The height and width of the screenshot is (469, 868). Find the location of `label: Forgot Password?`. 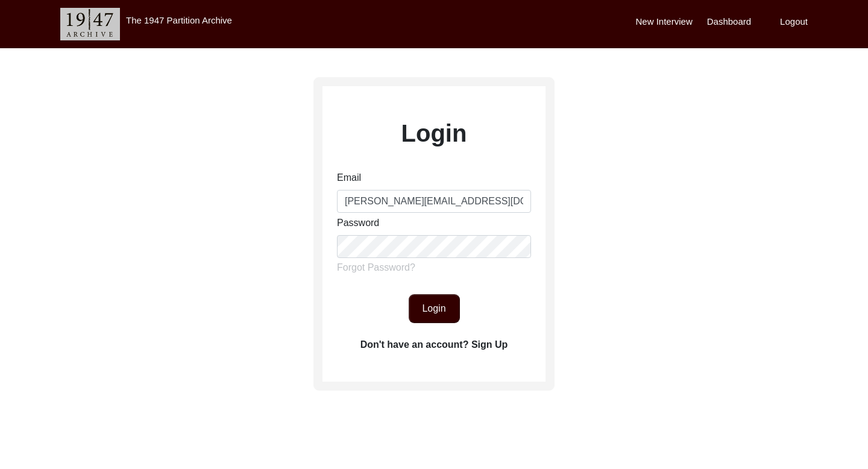

label: Forgot Password? is located at coordinates (376, 268).